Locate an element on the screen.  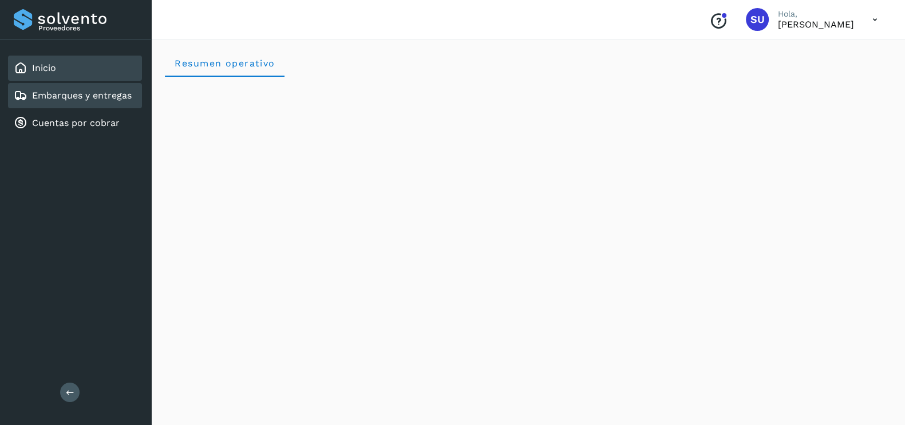
p: Sayra Ugalde is located at coordinates (816, 24).